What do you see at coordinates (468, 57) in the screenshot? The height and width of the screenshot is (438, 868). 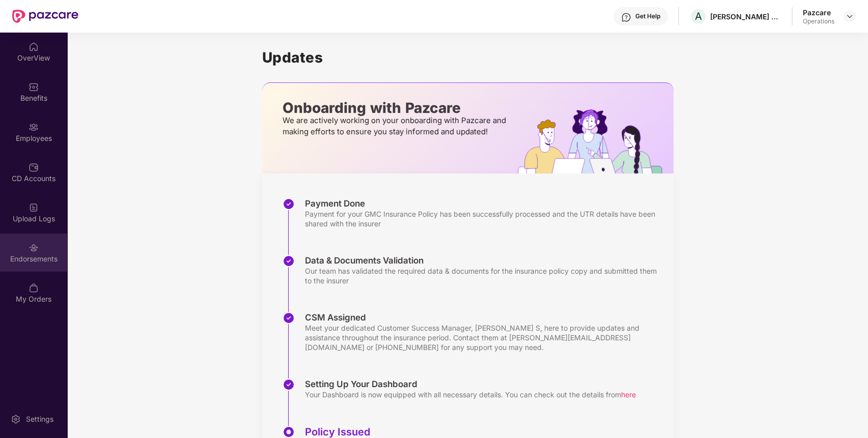 I see `h1: Updates` at bounding box center [468, 57].